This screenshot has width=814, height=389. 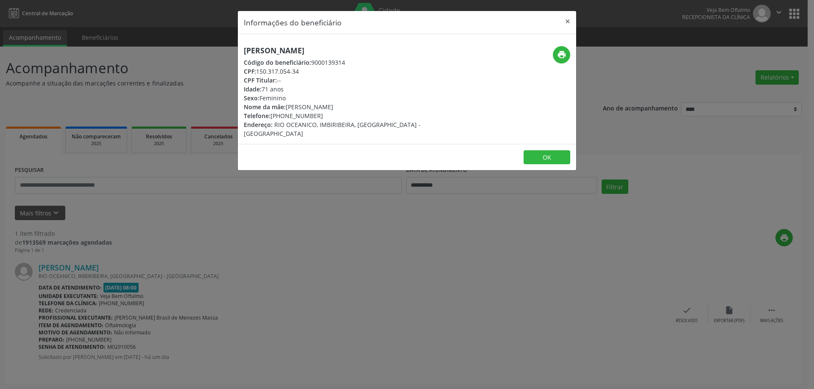 I want to click on i: print, so click(x=562, y=55).